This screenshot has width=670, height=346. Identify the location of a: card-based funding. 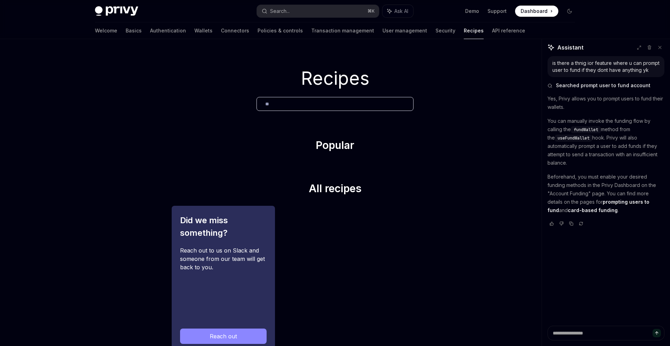
(593, 210).